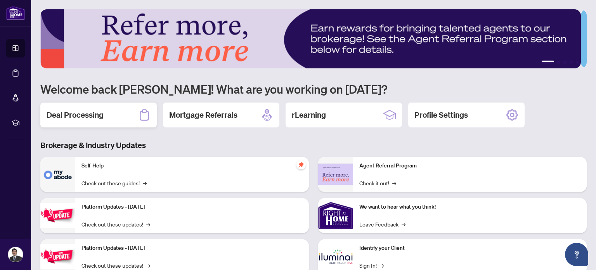  What do you see at coordinates (16, 254) in the screenshot?
I see `img: Profile Icon` at bounding box center [16, 254].